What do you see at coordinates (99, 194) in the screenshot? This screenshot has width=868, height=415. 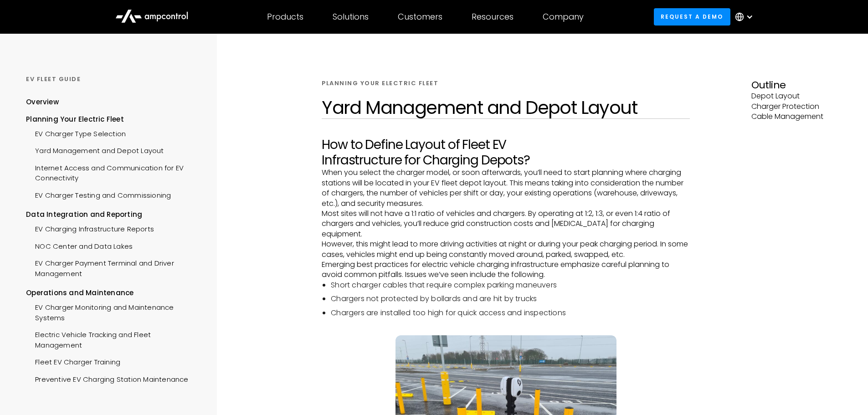 I see `a: EV Charger Testing and Commissioning` at bounding box center [99, 194].